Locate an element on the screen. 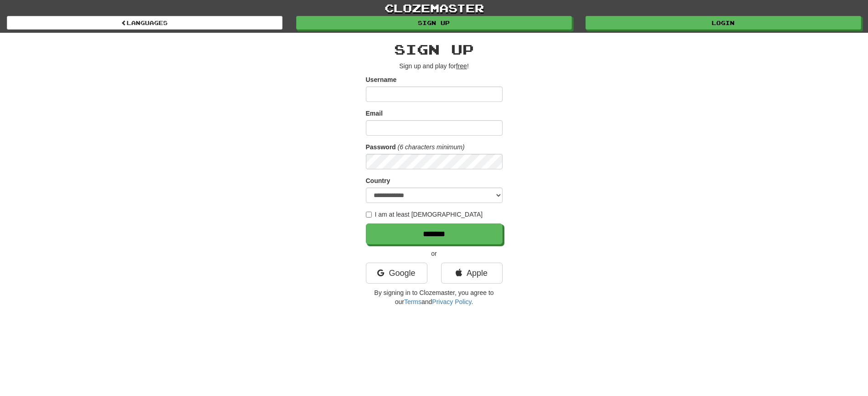  label: Username is located at coordinates (381, 80).